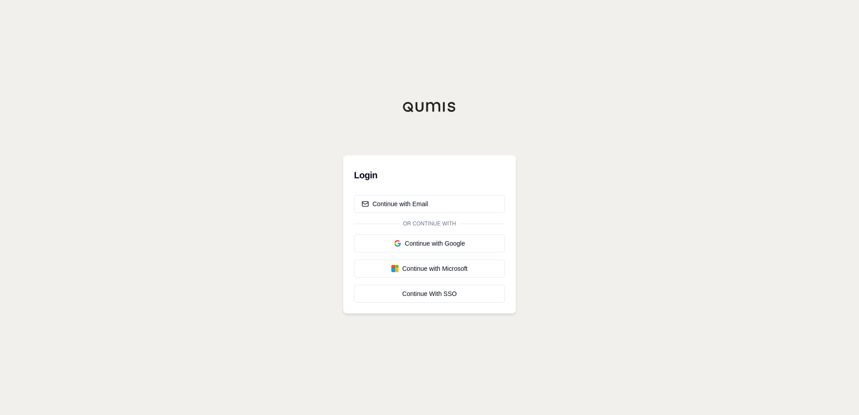 Image resolution: width=859 pixels, height=415 pixels. I want to click on span: Or continue with, so click(429, 224).